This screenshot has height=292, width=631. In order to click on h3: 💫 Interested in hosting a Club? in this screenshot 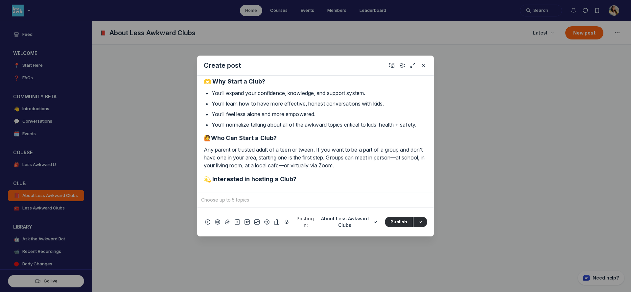, I will do `click(316, 179)`.